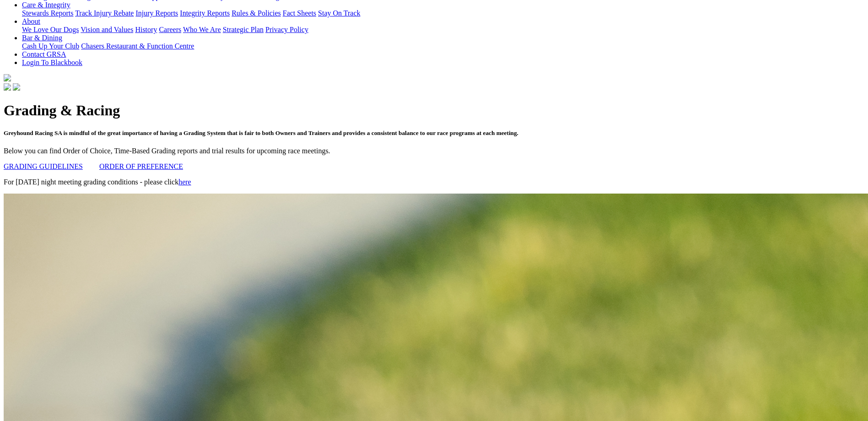 Image resolution: width=868 pixels, height=421 pixels. Describe the element at coordinates (443, 14) in the screenshot. I see `div: Care & Integrity` at that location.